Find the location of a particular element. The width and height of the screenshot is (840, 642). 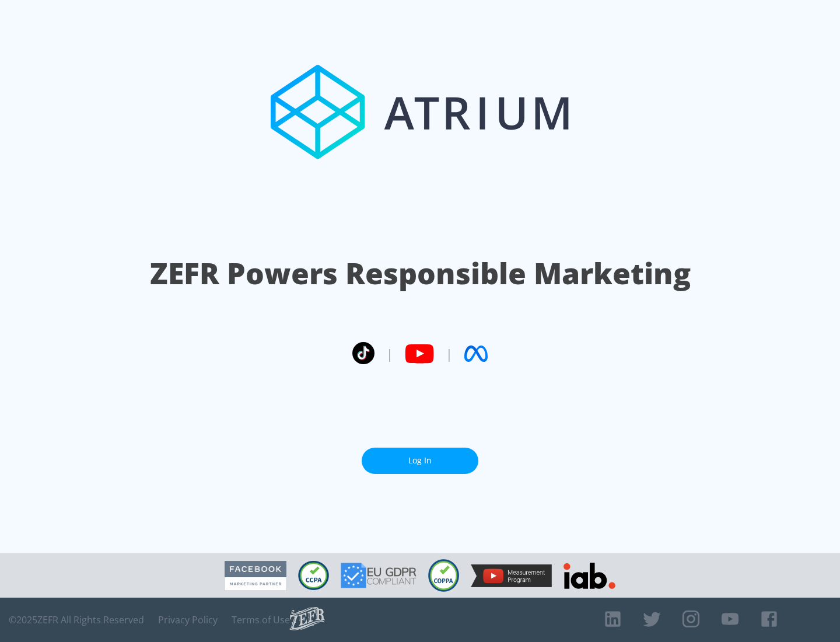

img: YouTube Measurement Program is located at coordinates (511, 576).